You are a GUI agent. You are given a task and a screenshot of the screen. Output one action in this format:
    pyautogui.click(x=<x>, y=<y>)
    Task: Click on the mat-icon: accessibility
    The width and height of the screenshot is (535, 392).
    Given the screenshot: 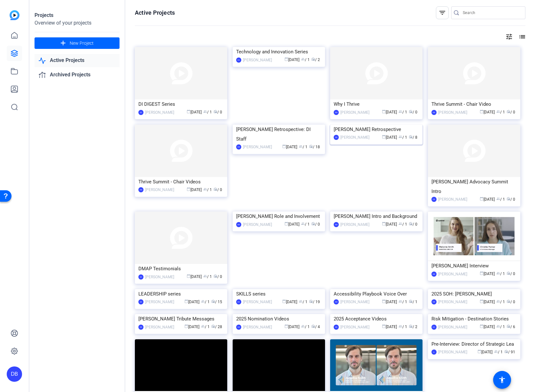 What is the action you would take?
    pyautogui.click(x=502, y=380)
    